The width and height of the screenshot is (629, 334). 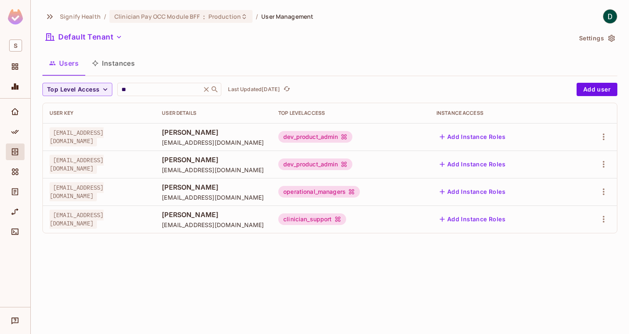 I want to click on button: refresh, so click(x=286, y=89).